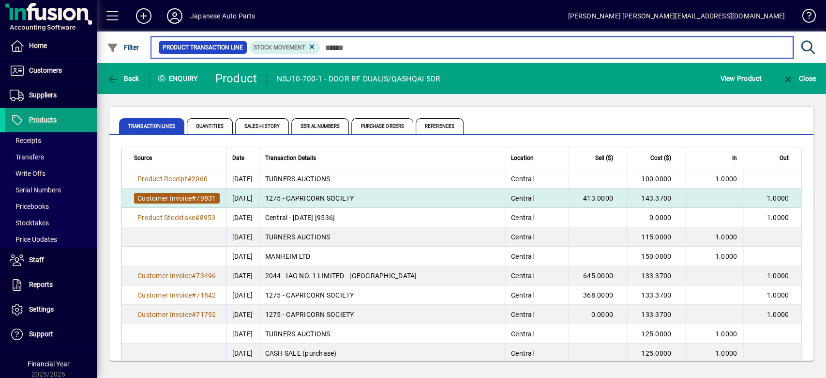  Describe the element at coordinates (51, 71) in the screenshot. I see `a: Customers` at that location.